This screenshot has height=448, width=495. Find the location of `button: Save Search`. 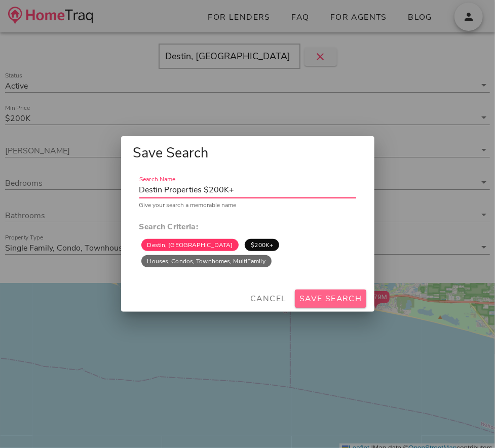

button: Save Search is located at coordinates (330, 299).